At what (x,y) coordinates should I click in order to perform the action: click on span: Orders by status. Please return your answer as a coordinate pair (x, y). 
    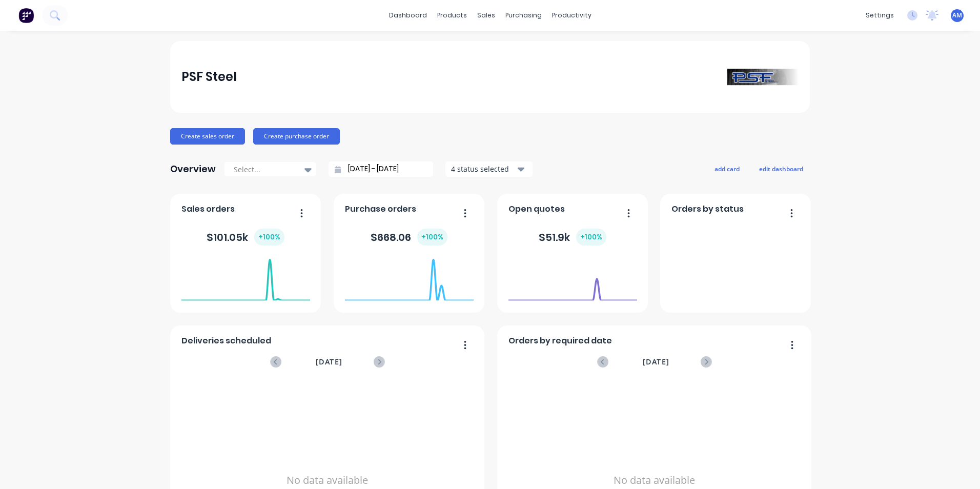
    Looking at the image, I should click on (708, 209).